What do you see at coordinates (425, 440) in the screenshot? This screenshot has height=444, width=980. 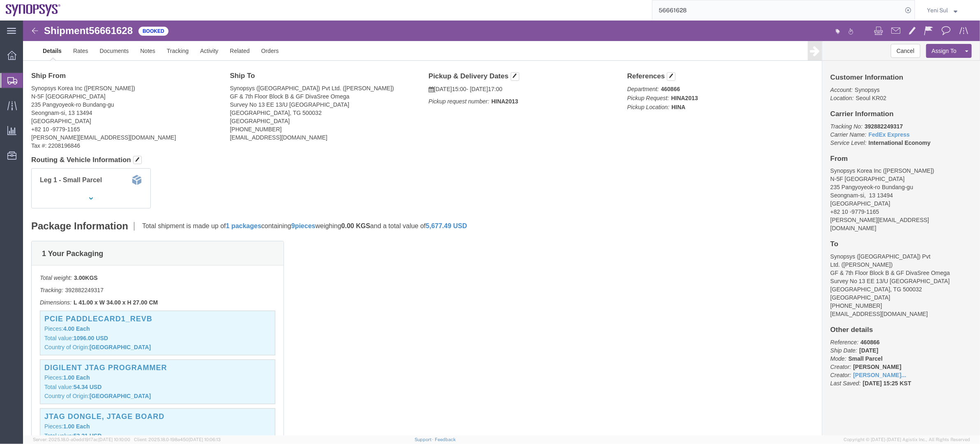 I see `a: Support` at bounding box center [425, 440].